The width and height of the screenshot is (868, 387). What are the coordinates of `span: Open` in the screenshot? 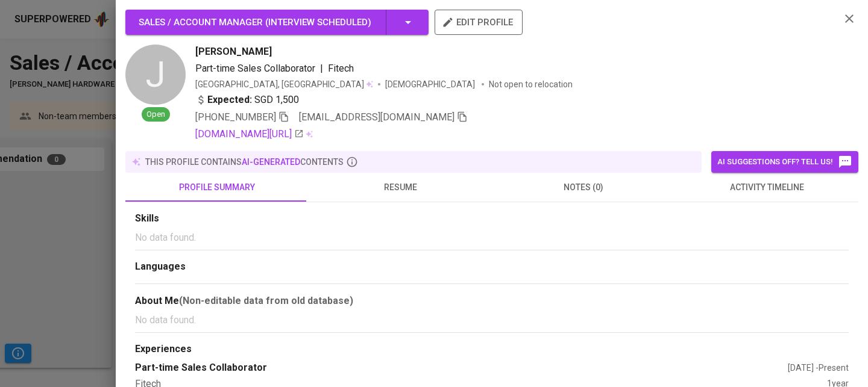 It's located at (155, 115).